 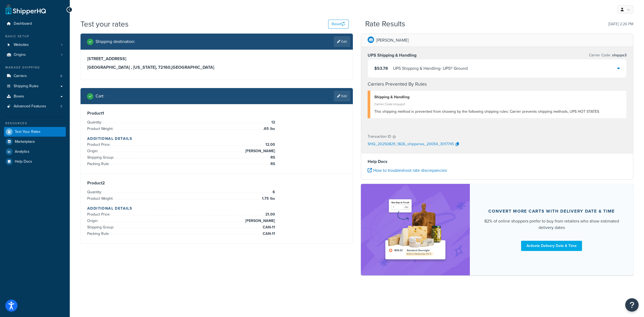 I want to click on a: Origins1, so click(x=35, y=55).